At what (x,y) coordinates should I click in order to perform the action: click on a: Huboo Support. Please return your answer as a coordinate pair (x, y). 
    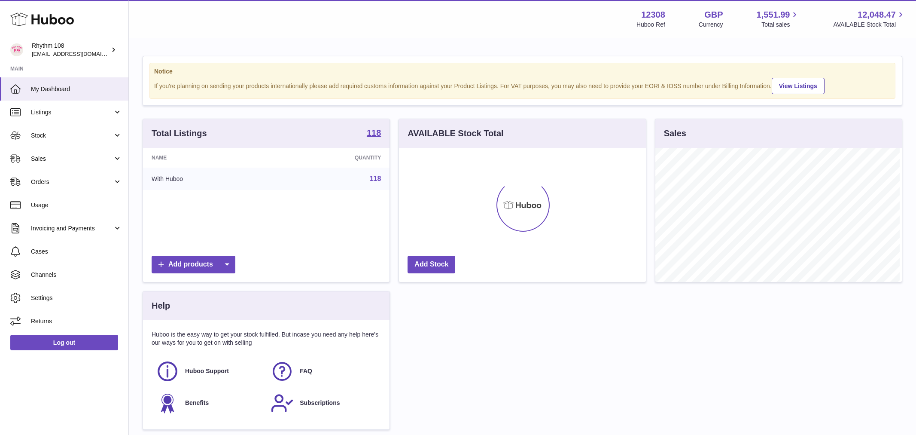
    Looking at the image, I should click on (209, 371).